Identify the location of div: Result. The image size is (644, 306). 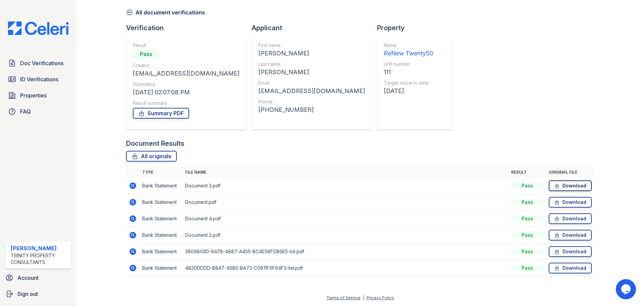
(186, 45).